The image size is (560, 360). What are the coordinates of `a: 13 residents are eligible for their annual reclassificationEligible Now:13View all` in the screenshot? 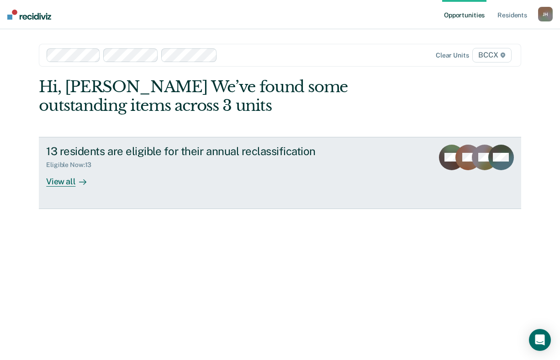 It's located at (279, 173).